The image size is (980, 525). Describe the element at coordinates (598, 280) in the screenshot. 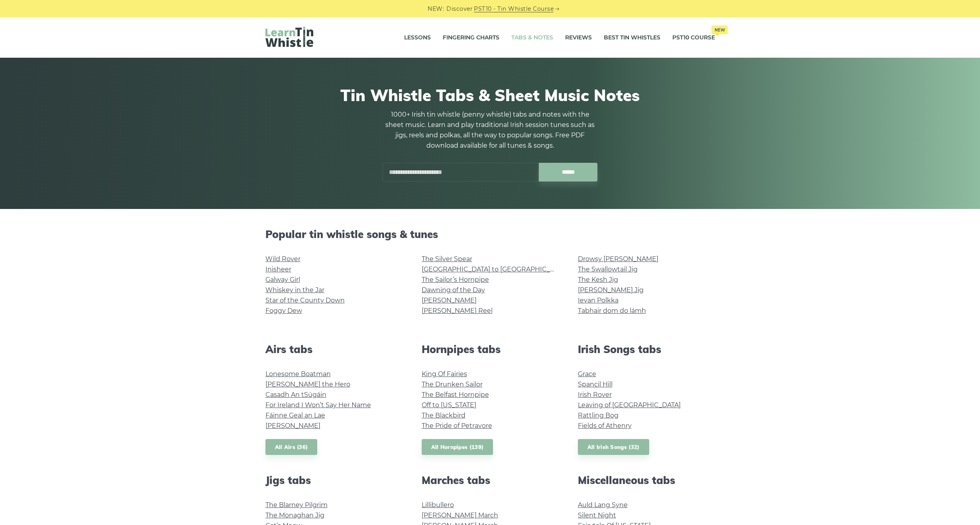

I see `a: The Kesh Jig` at that location.